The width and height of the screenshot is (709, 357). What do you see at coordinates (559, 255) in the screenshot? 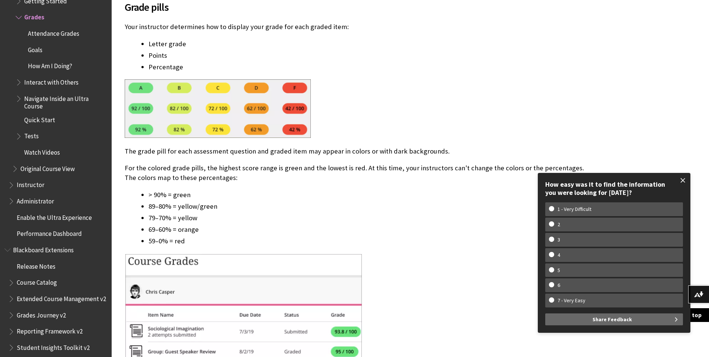
I see `w-span: 4` at bounding box center [559, 255].